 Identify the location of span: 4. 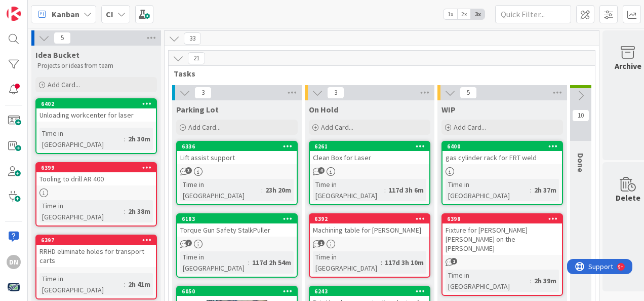
(321, 170).